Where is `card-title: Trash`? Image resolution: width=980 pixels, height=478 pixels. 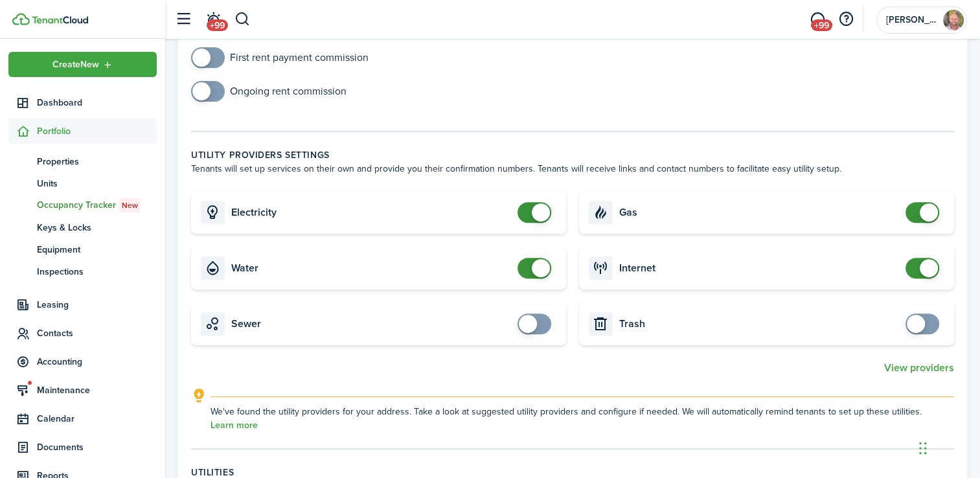
card-title: Trash is located at coordinates (759, 324).